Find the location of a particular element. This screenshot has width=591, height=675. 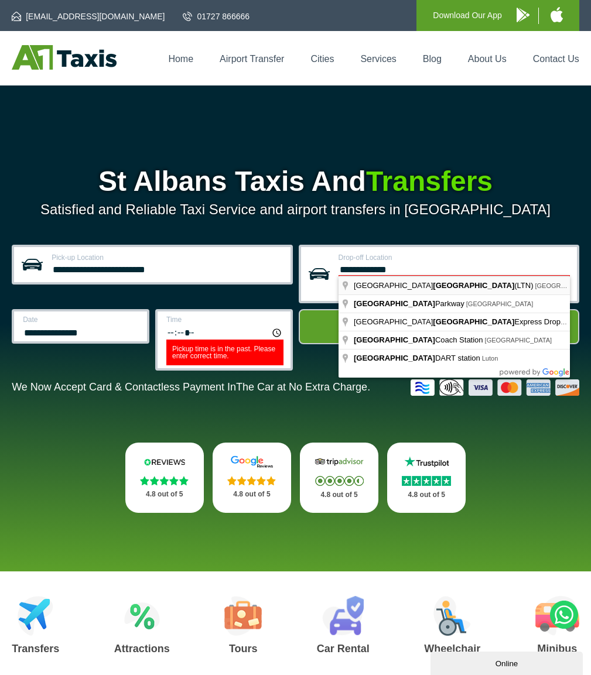

a: Contact Us is located at coordinates (556, 59).